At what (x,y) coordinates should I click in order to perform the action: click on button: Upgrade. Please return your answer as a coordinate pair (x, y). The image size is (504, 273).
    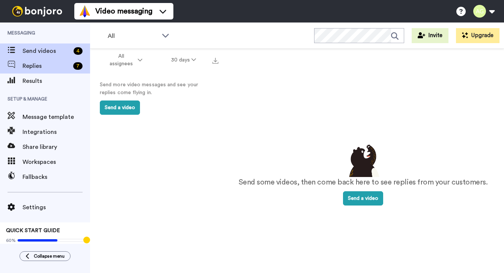
    Looking at the image, I should click on (477, 36).